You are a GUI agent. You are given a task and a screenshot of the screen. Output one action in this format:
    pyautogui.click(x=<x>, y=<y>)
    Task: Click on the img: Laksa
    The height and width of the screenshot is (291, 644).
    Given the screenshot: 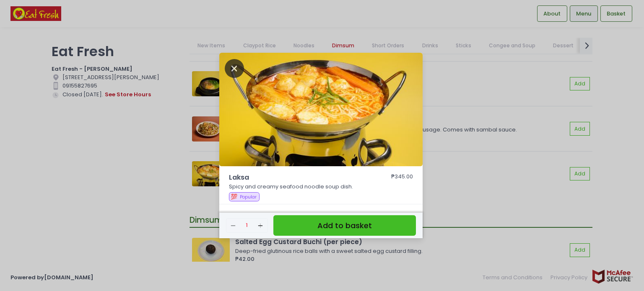 What is the action you would take?
    pyautogui.click(x=321, y=109)
    